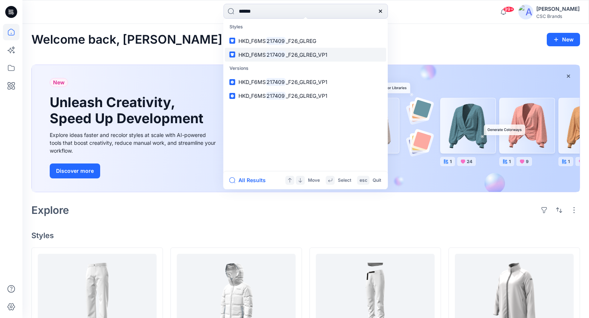  I want to click on a: Discover more, so click(134, 171).